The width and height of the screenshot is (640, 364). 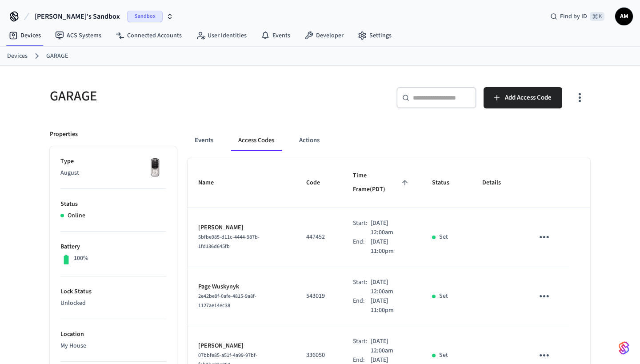 I want to click on button: Actions, so click(x=309, y=140).